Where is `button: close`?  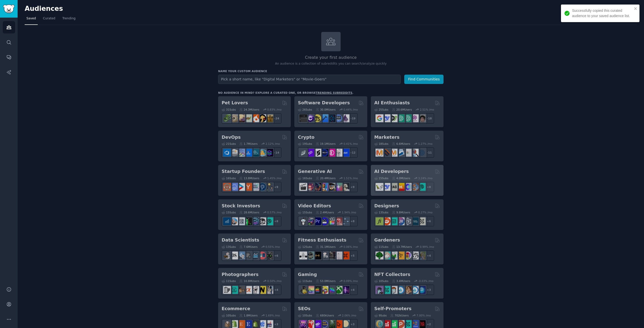 button: close is located at coordinates (636, 8).